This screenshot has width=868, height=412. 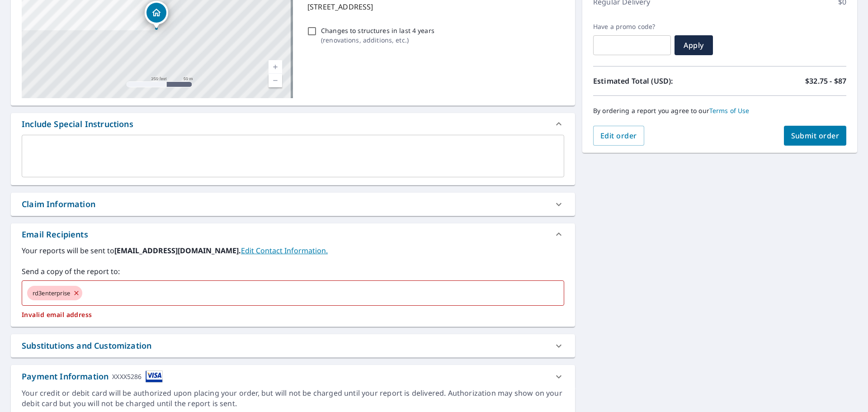 I want to click on div: rd3enterprise, so click(x=55, y=293).